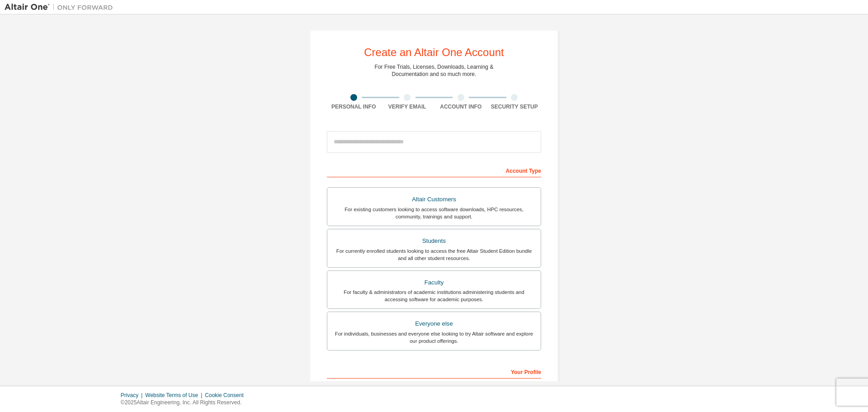 This screenshot has height=412, width=868. I want to click on div: Website Terms of Use, so click(175, 396).